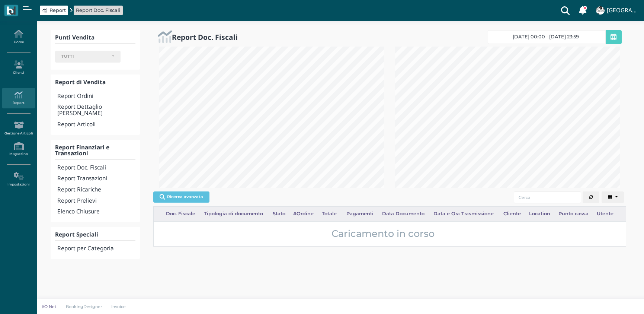 Image resolution: width=644 pixels, height=314 pixels. I want to click on img: logo, so click(11, 10).